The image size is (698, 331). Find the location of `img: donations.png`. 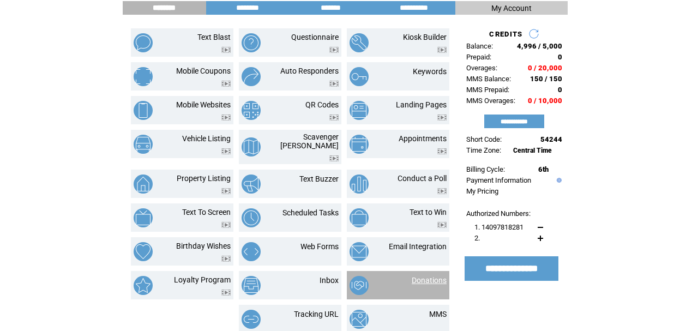

img: donations.png is located at coordinates (359, 285).